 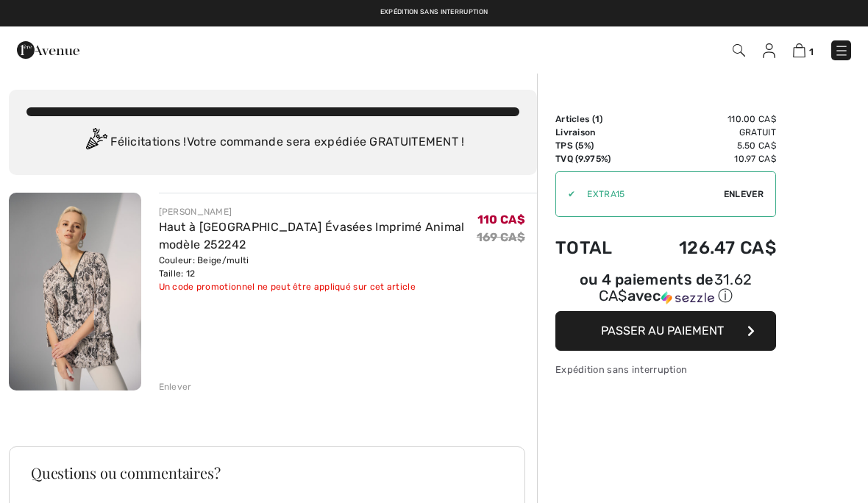 What do you see at coordinates (596, 145) in the screenshot?
I see `td: TPS (5%)` at bounding box center [596, 145].